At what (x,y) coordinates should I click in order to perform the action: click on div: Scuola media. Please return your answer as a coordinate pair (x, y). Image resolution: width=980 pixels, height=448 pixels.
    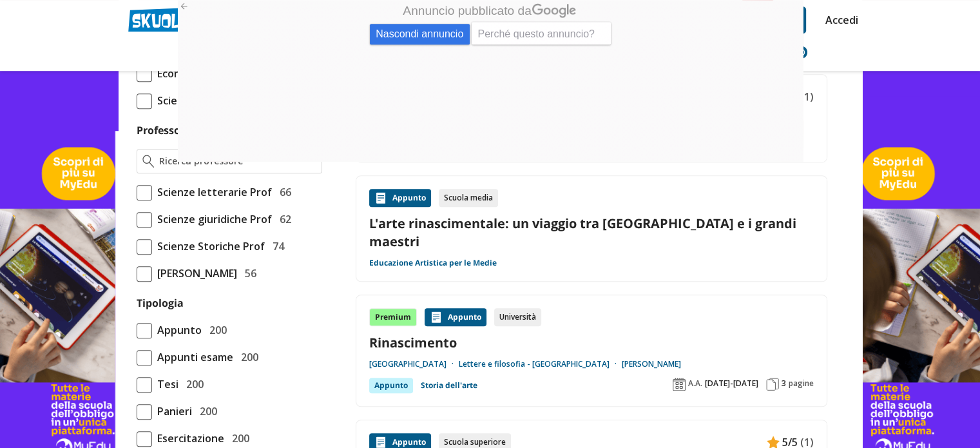
    Looking at the image, I should click on (468, 198).